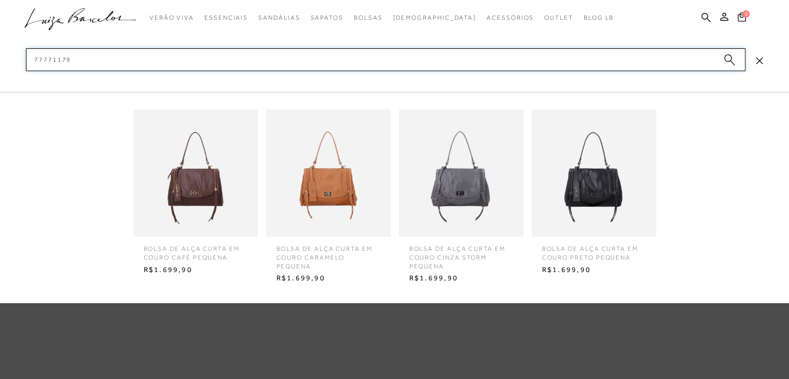  I want to click on a: BOLSA DE ALÇA CURTA EM COURO CINZA STORM PEQUENA BOLSA DE ALÇA CURTA EM COURO CINZA STORM PEQUENA..., so click(461, 198).